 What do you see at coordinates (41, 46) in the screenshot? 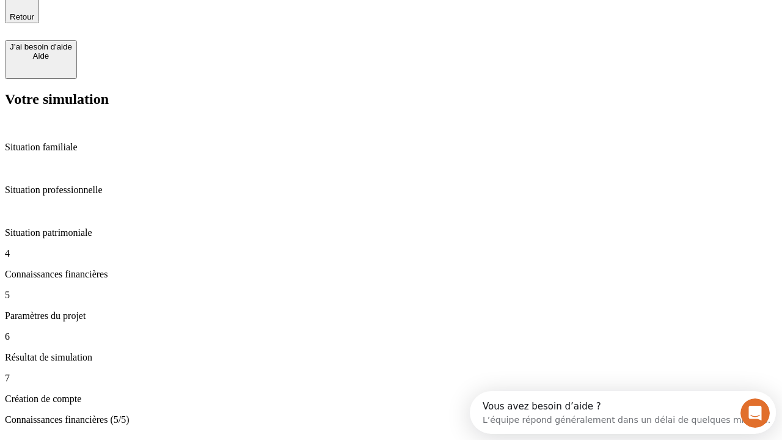
I see `div: J’ai besoin d'aide` at bounding box center [41, 46].